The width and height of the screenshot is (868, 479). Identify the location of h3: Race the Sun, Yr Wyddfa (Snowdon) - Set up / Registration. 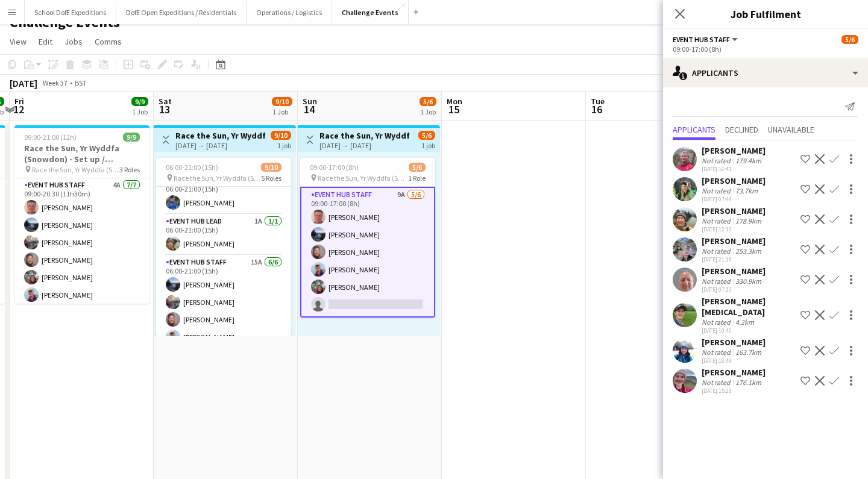
(82, 153).